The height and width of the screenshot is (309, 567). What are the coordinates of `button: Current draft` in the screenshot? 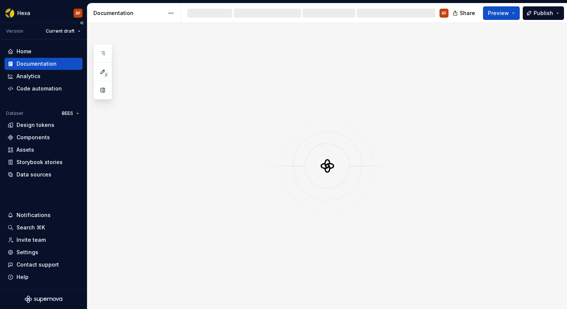 It's located at (63, 31).